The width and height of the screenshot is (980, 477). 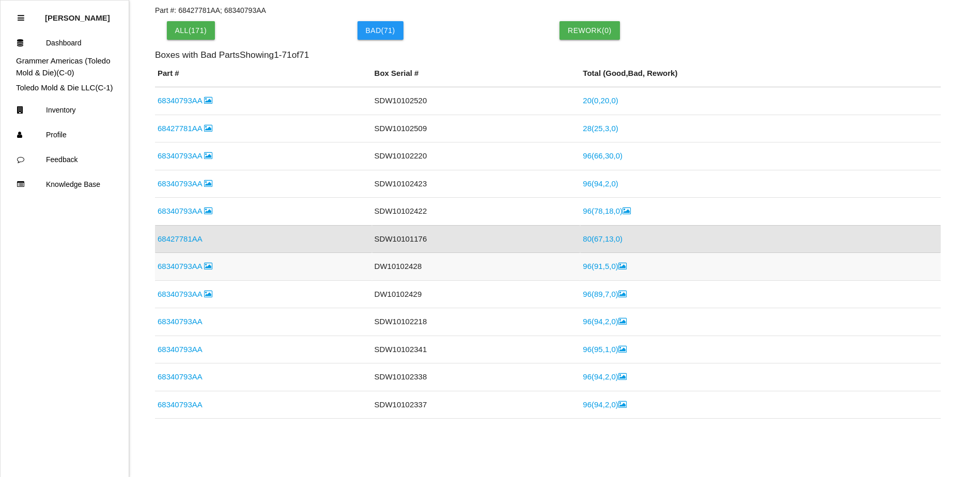 What do you see at coordinates (476, 433) in the screenshot?
I see `td: SDW10101171` at bounding box center [476, 433].